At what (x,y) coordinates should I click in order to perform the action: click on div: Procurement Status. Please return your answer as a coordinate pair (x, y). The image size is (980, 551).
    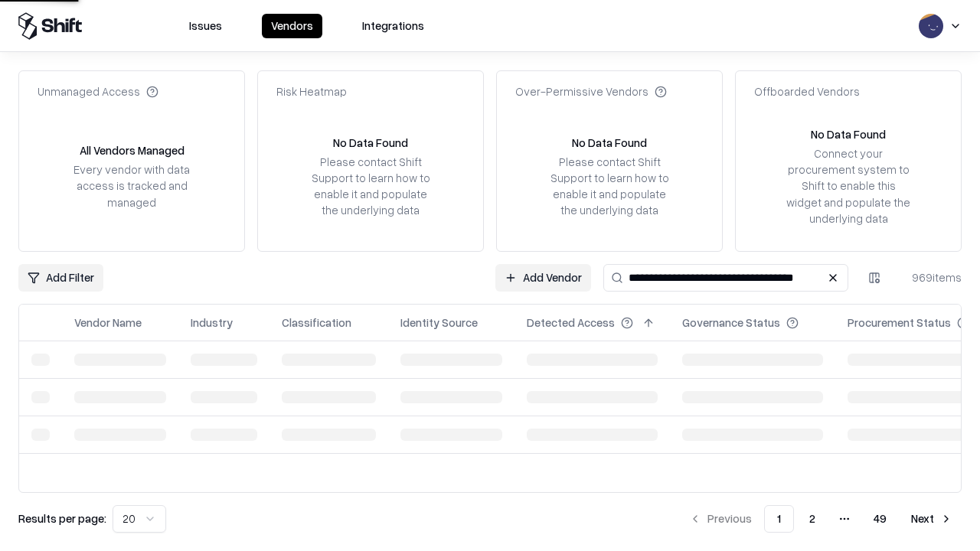
    Looking at the image, I should click on (899, 322).